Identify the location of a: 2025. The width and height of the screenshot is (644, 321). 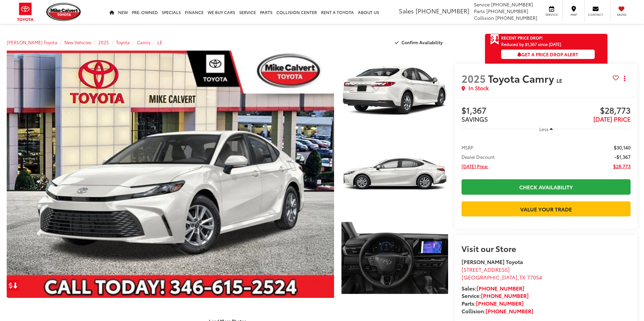
(103, 43).